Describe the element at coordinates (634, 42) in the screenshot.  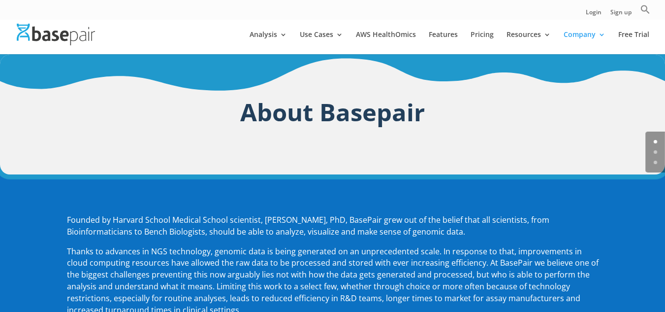
I see `a: Free Trial` at that location.